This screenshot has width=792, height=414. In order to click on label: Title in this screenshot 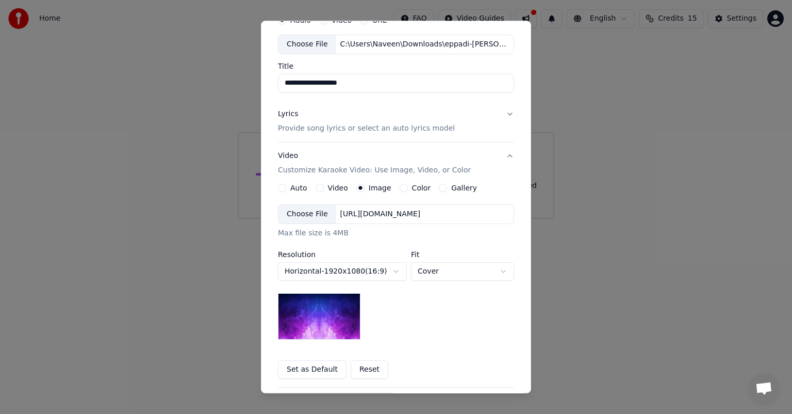, I will do `click(396, 66)`.